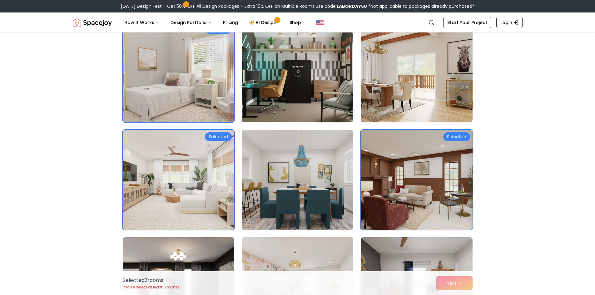 This screenshot has height=295, width=595. Describe the element at coordinates (298, 23) in the screenshot. I see `nav: Global` at that location.